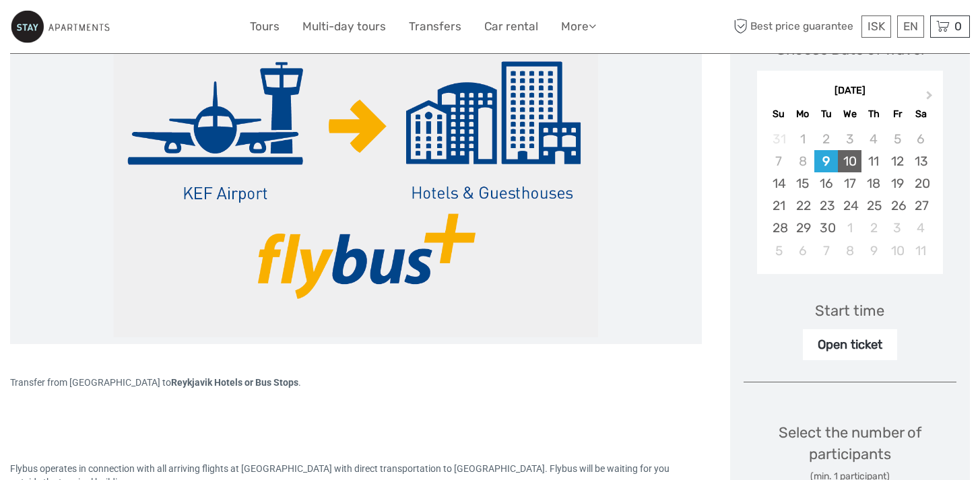 This screenshot has width=980, height=480. Describe the element at coordinates (920, 250) in the screenshot. I see `div: Choose Saturday, October 11th, 2025` at that location.